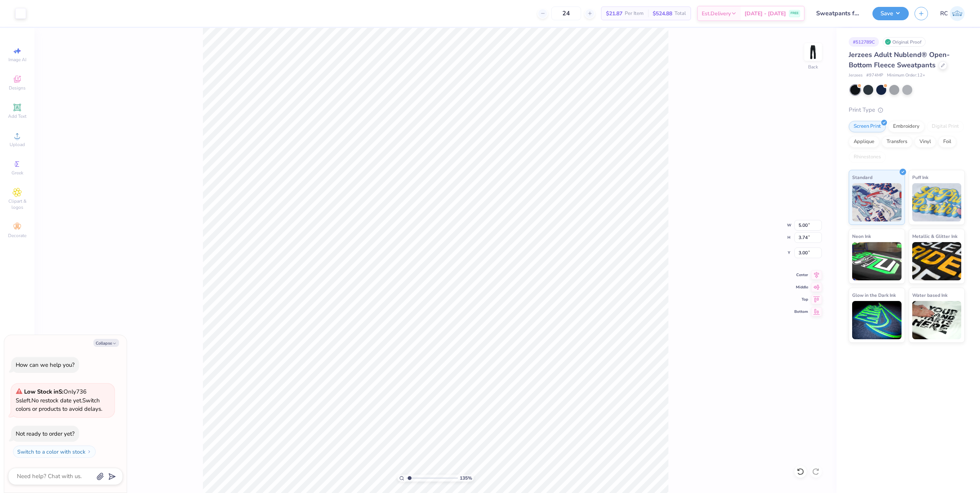  I want to click on div: Print Type, so click(907, 109).